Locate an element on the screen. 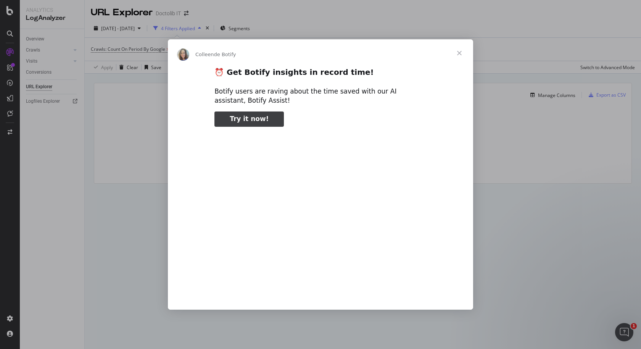 Image resolution: width=641 pixels, height=349 pixels. h2: ⏰ Get Botify insights in record time! is located at coordinates (320, 74).